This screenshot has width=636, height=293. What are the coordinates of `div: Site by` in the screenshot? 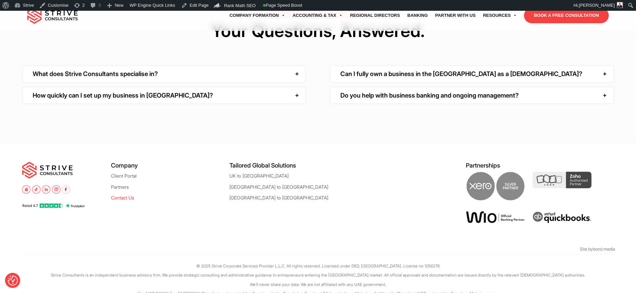 It's located at (469, 249).